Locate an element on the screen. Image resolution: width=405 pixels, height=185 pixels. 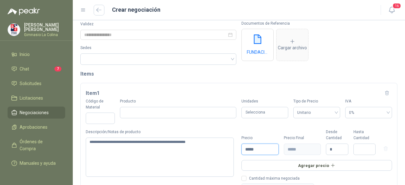
div: Hasta Cantidad is located at coordinates (365, 135).